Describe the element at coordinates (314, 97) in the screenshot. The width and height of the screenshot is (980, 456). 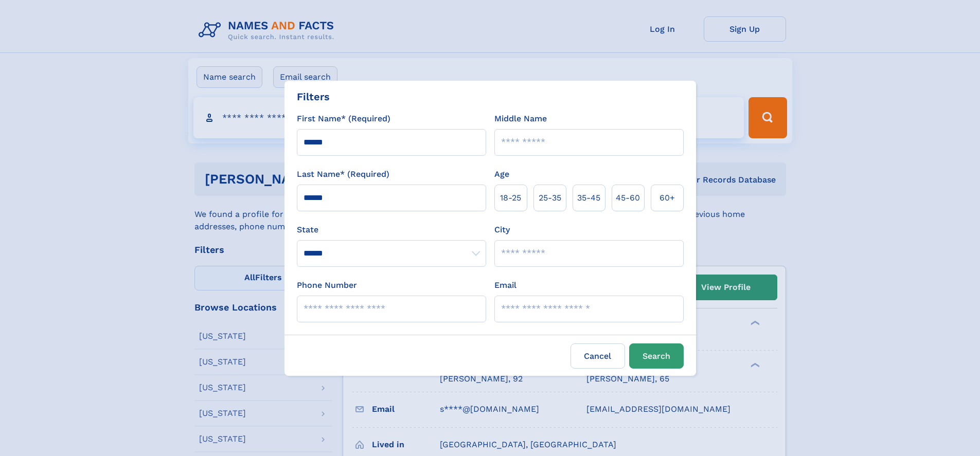
I see `div: Filters` at that location.